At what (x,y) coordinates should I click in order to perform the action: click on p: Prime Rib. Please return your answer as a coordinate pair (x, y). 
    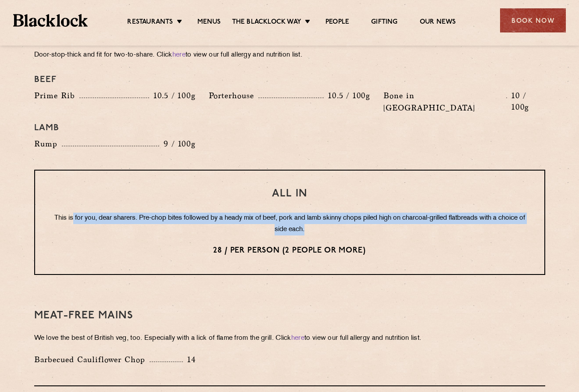
    Looking at the image, I should click on (57, 96).